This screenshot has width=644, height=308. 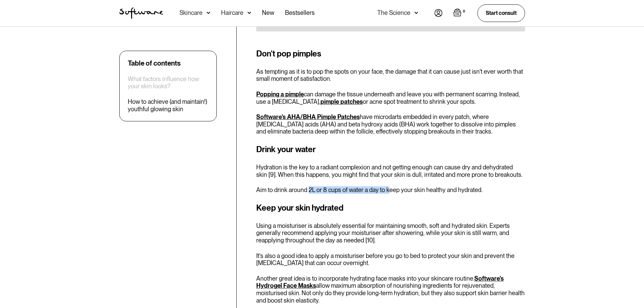 I want to click on p: Hydration is the key to a radiant complexion and not getting enough can cause dry and dehydrated ..., so click(x=390, y=171).